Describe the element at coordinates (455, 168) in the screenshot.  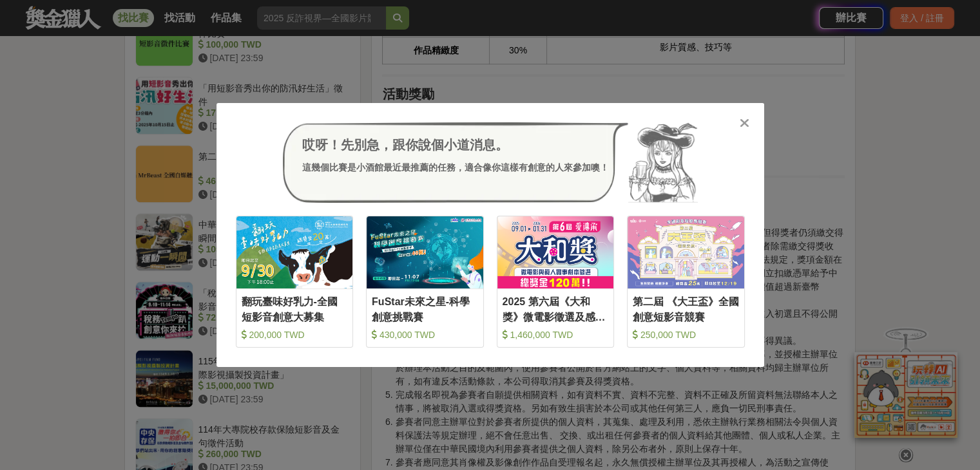
I see `div: 這幾個比賽是小酒館最近最推薦的任務，適合像你這樣有創意的人來參加噢！` at that location.